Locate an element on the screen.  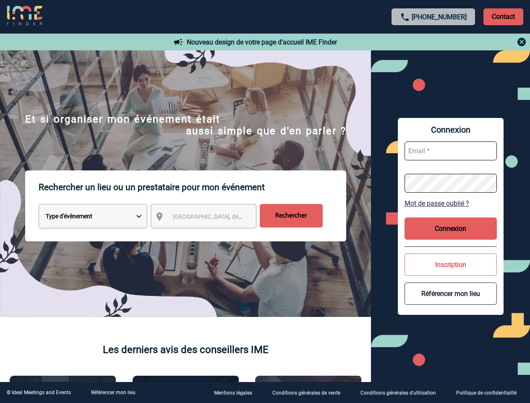
p: Conditions générales d'utilisation is located at coordinates (398, 393).